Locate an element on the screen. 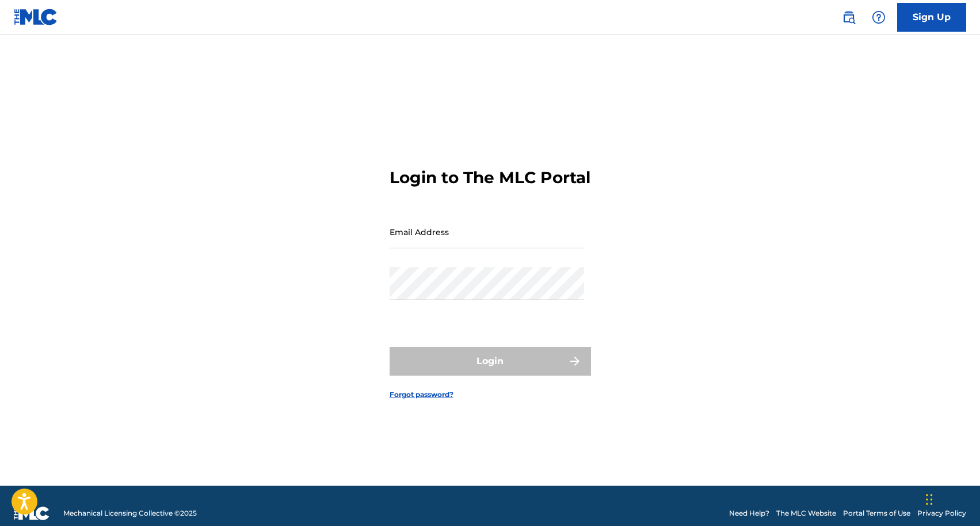  img: logo is located at coordinates (31, 513).